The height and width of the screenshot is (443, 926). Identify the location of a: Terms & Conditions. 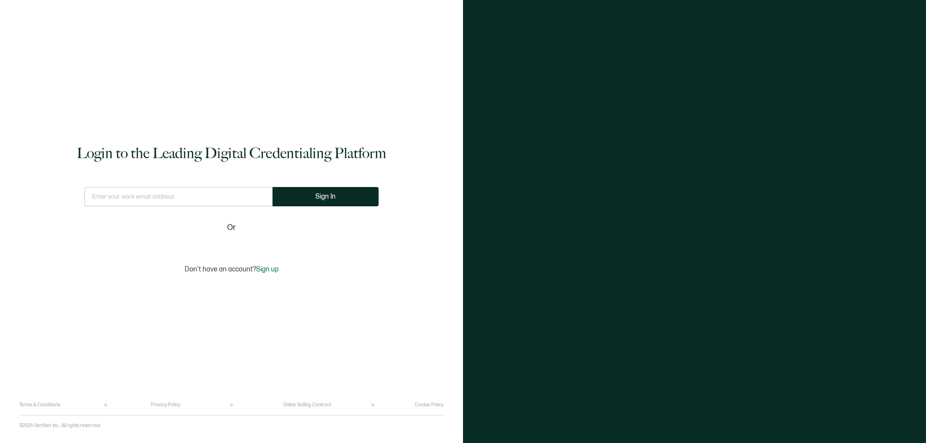
(40, 405).